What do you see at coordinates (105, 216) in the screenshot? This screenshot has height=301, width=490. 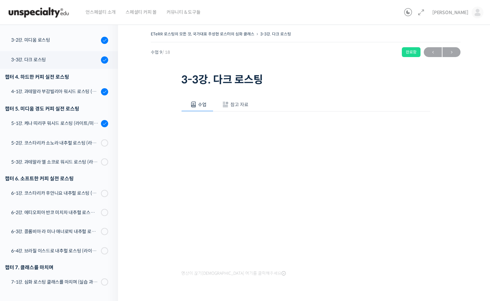 I see `a: 설정` at bounding box center [105, 216].